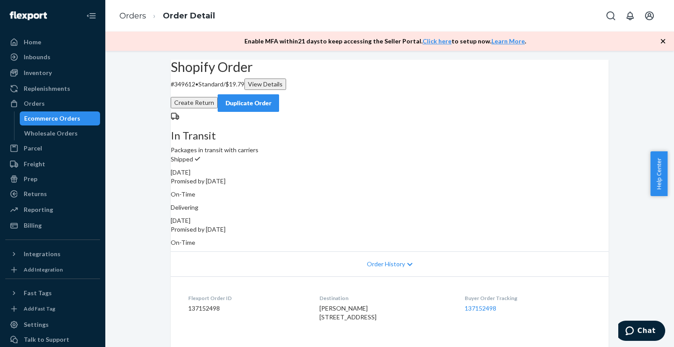  What do you see at coordinates (53, 57) in the screenshot?
I see `a: Inbounds` at bounding box center [53, 57].